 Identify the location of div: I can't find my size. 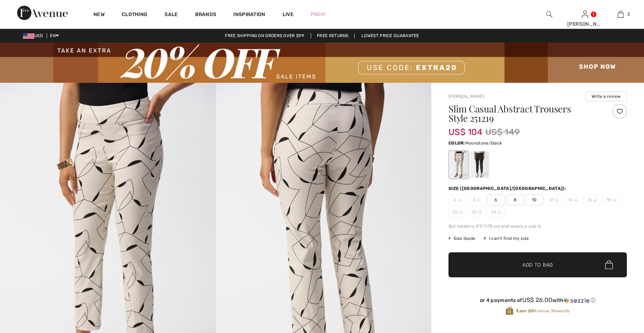
(506, 239).